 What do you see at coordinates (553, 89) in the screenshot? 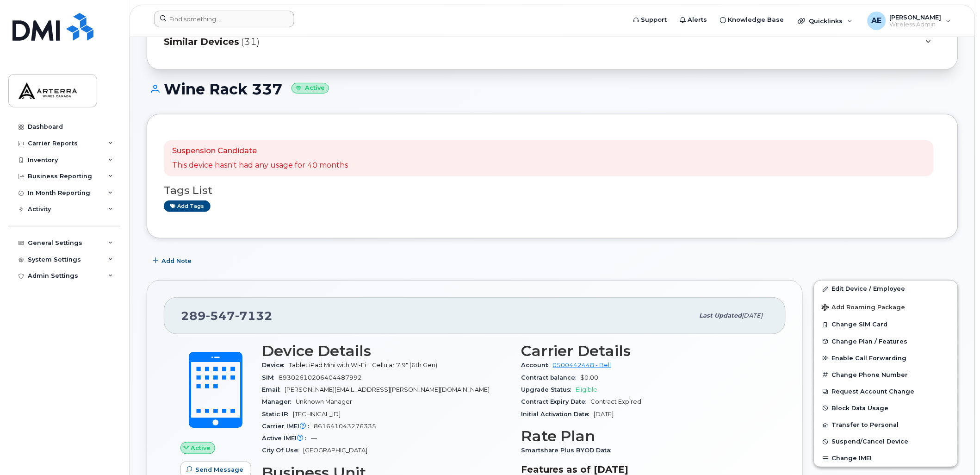
I see `h1: Wine Rack 337` at bounding box center [553, 89].